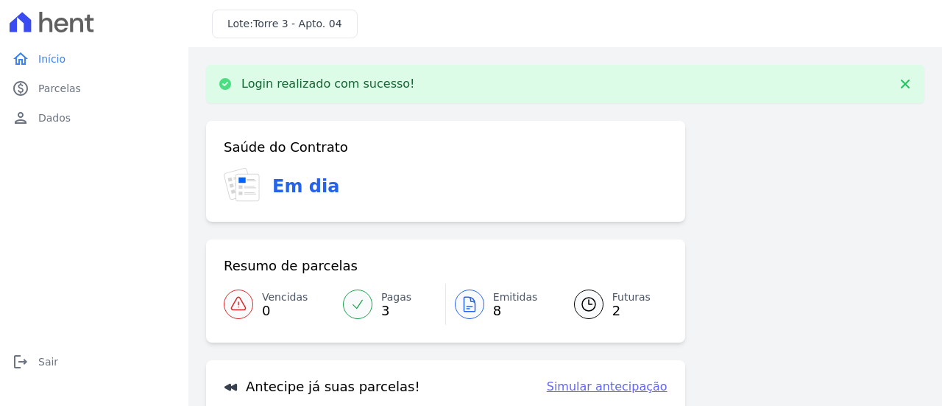  Describe the element at coordinates (279, 304) in the screenshot. I see `a: Vencidas 0` at that location.